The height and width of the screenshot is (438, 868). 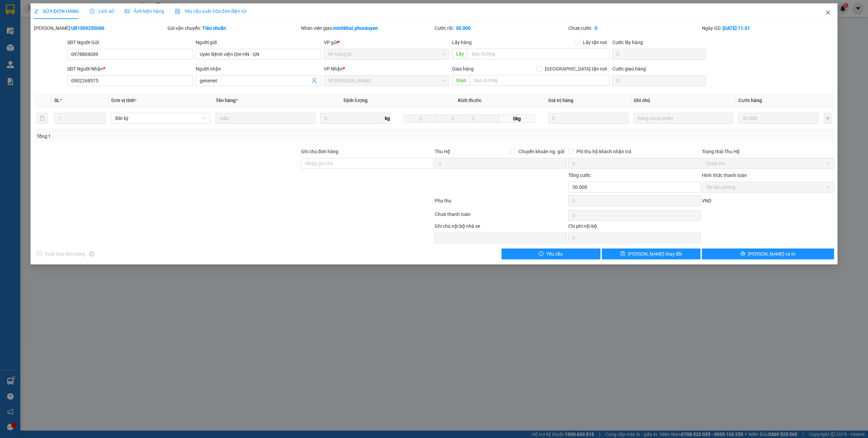 I want to click on strong: 024 3236 3236 -, so click(x=36, y=32).